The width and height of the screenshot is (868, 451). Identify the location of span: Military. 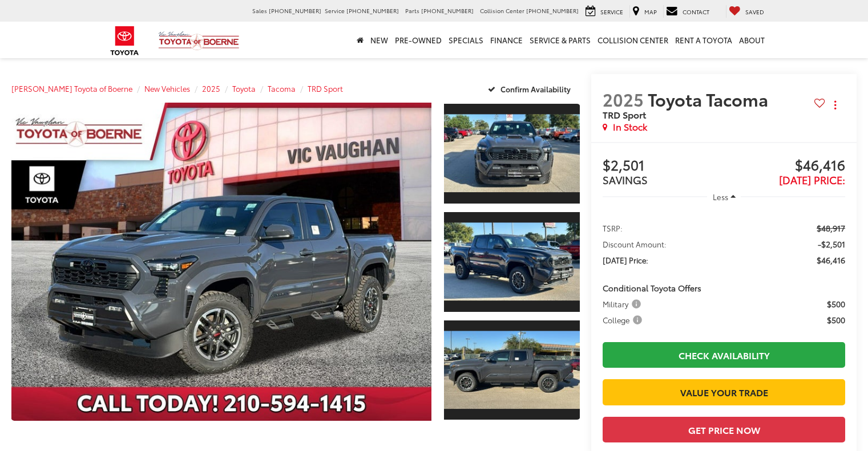
(622, 304).